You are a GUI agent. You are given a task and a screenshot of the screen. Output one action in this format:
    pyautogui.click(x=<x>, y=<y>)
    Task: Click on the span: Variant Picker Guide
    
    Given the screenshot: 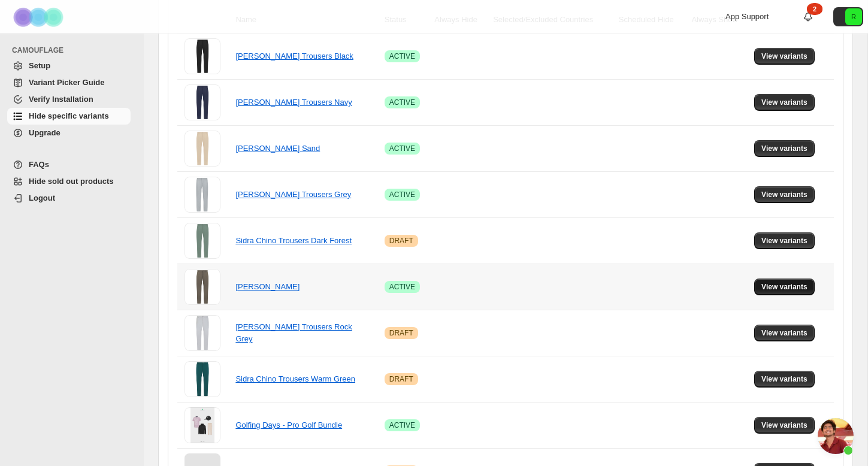 What is the action you would take?
    pyautogui.click(x=66, y=82)
    